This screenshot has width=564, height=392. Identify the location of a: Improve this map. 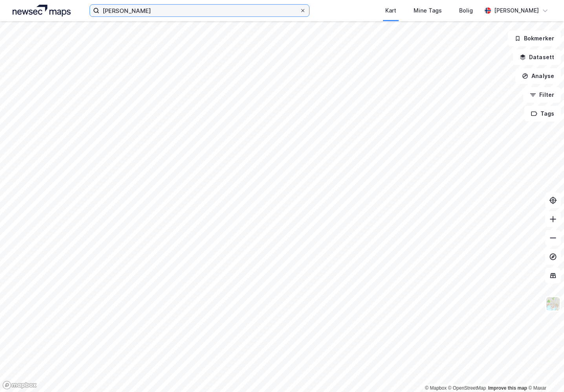
(507, 388).